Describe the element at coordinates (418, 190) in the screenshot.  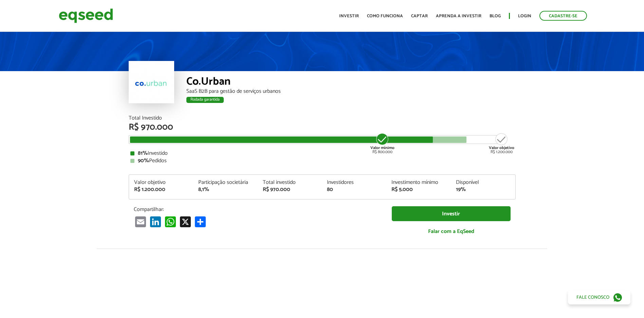
I see `div: R$ 5.000` at that location.